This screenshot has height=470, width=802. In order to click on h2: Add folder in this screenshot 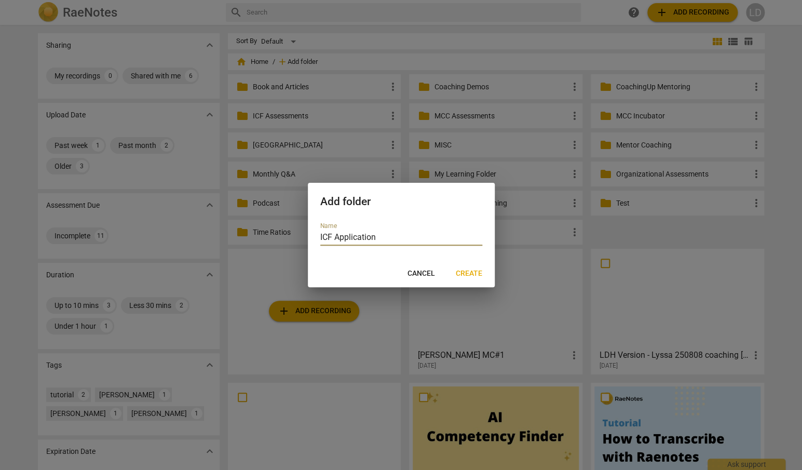, I will do `click(401, 201)`.